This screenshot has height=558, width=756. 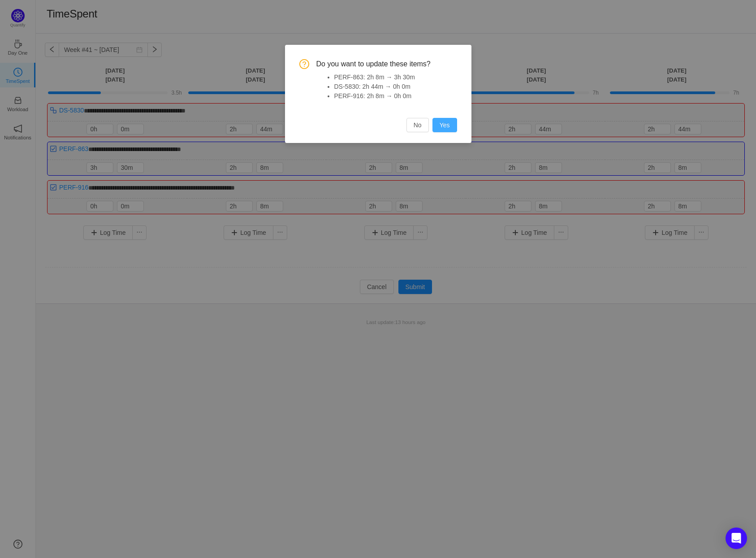 I want to click on li: DS-5830: 2h 44m → 0h 0m, so click(x=396, y=86).